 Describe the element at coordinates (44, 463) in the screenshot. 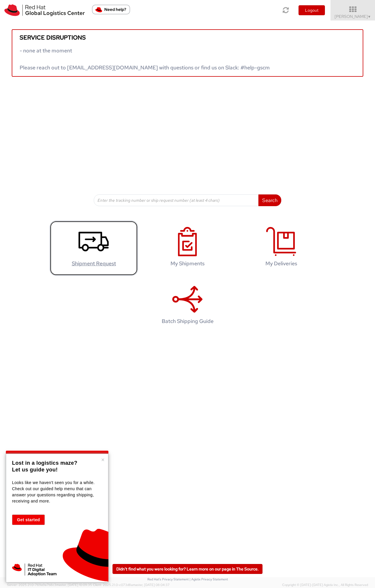

I see `strong: Lost in a logistics maze?` at that location.